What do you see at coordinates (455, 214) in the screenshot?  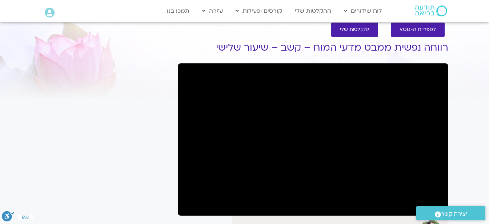 I see `span: יצירת קשר` at bounding box center [455, 214].